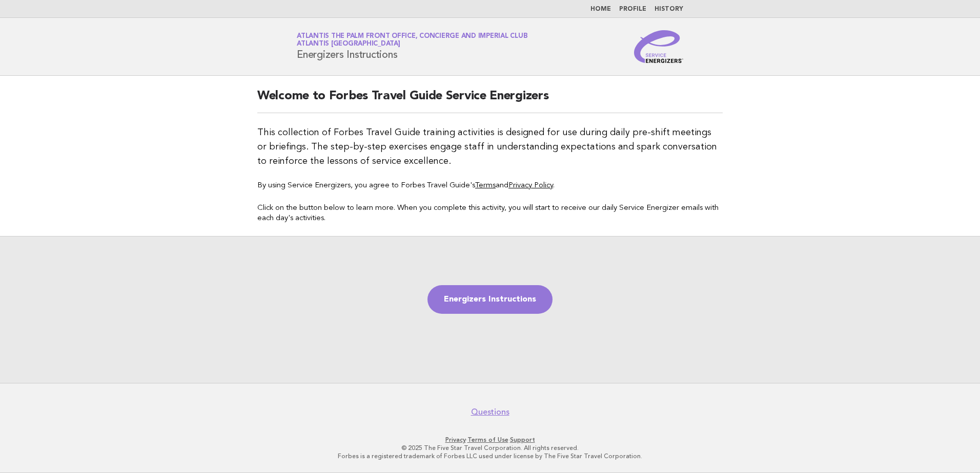 The width and height of the screenshot is (980, 473). Describe the element at coordinates (490, 147) in the screenshot. I see `p: This collection of Forbes Travel Guide training activities is designed for use during daily pre-s...` at that location.